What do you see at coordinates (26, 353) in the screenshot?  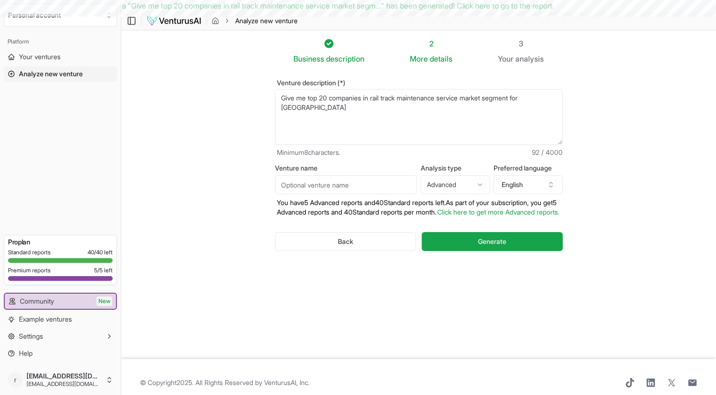 I see `span: Help` at bounding box center [26, 353].